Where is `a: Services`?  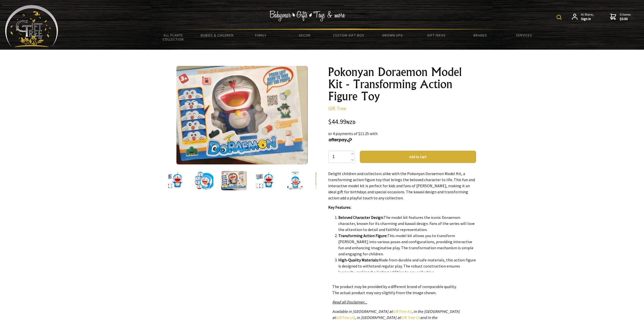
a: Services is located at coordinates (524, 35).